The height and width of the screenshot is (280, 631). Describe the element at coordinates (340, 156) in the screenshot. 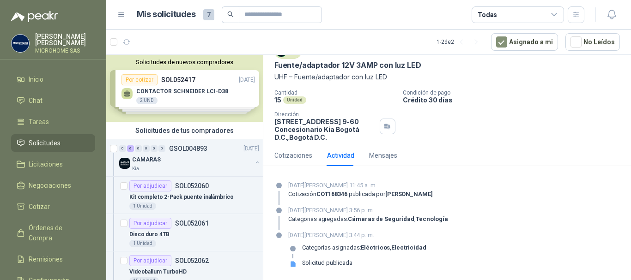

I see `div: Actividad` at that location.